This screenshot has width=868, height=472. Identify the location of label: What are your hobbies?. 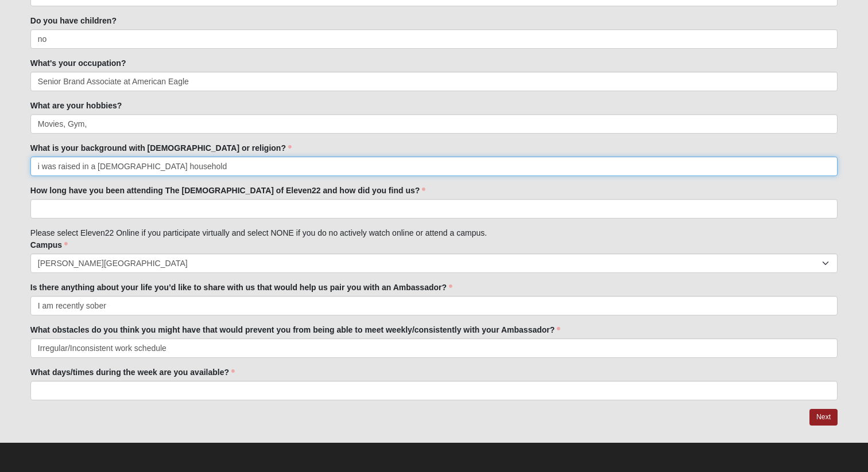
(76, 105).